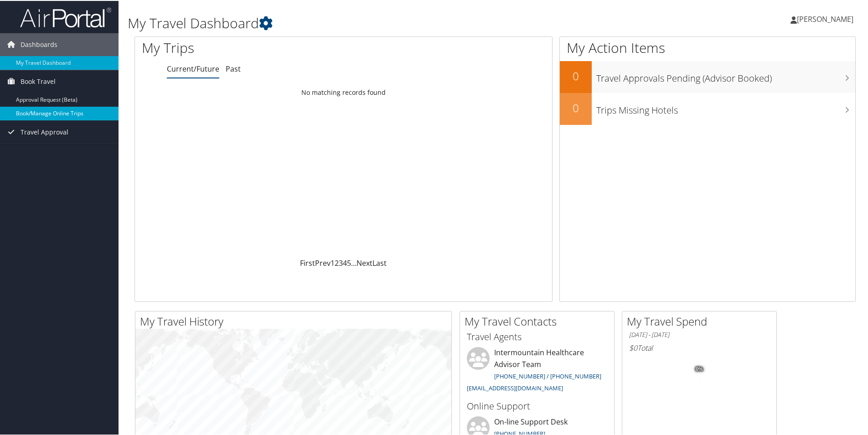 This screenshot has height=435, width=868. I want to click on tspan: 0%, so click(699, 368).